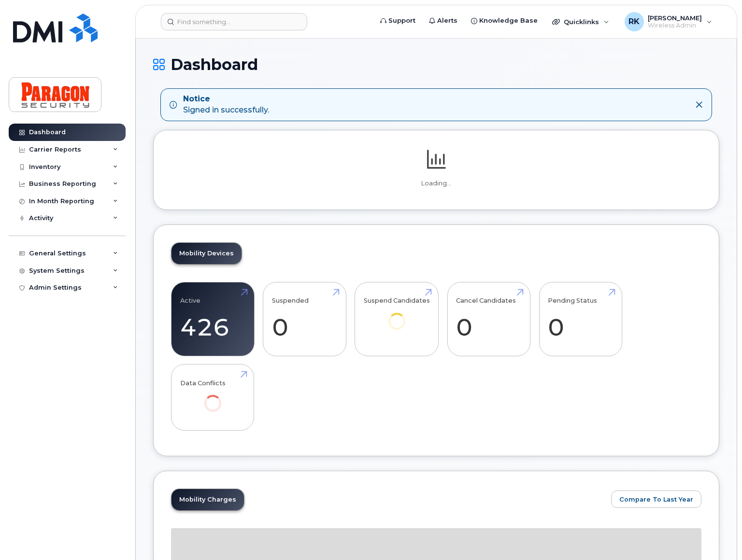 This screenshot has height=560, width=742. What do you see at coordinates (208, 500) in the screenshot?
I see `a: Mobility Charges` at bounding box center [208, 500].